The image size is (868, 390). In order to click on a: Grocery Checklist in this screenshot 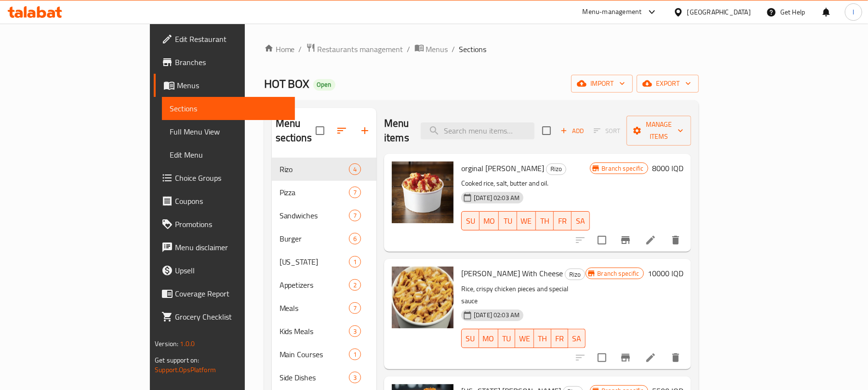, I will do `click(225, 317)`.